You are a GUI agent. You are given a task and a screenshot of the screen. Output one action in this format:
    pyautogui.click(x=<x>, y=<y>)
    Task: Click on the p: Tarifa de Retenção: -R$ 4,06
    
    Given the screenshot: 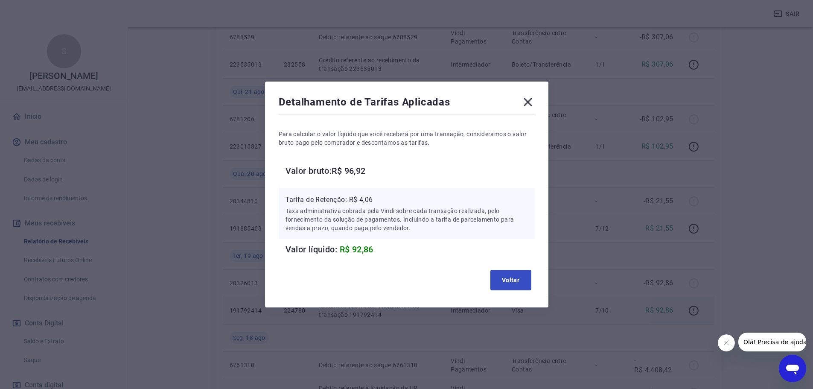 What is the action you would take?
    pyautogui.click(x=407, y=200)
    